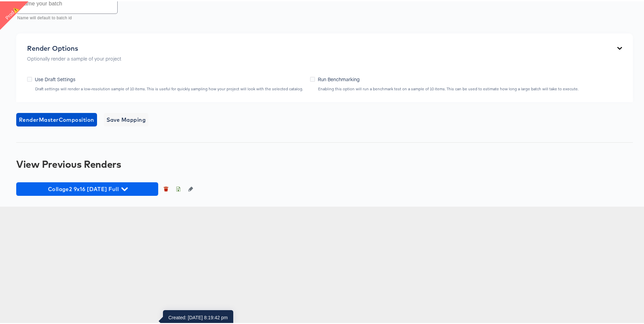 This screenshot has height=324, width=644. Describe the element at coordinates (74, 47) in the screenshot. I see `div: Render Options` at that location.